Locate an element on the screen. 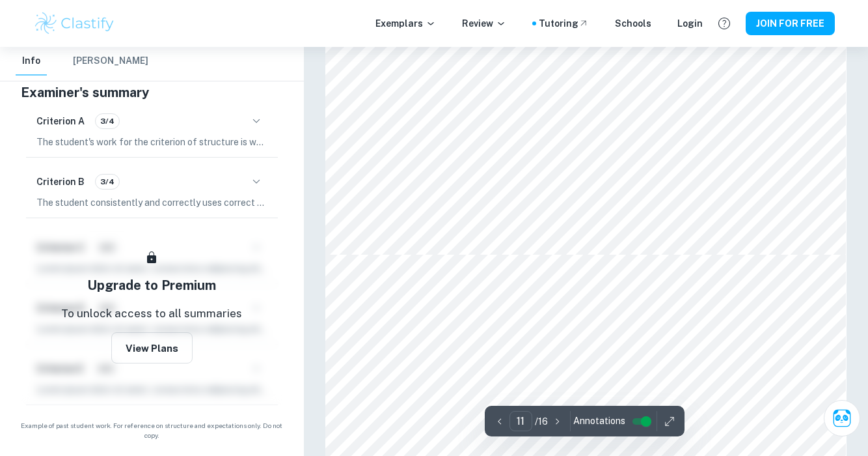  p: To unlock access to all summaries is located at coordinates (152, 314).